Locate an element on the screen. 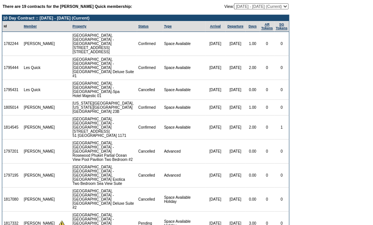  td: 1797201 is located at coordinates (12, 152).